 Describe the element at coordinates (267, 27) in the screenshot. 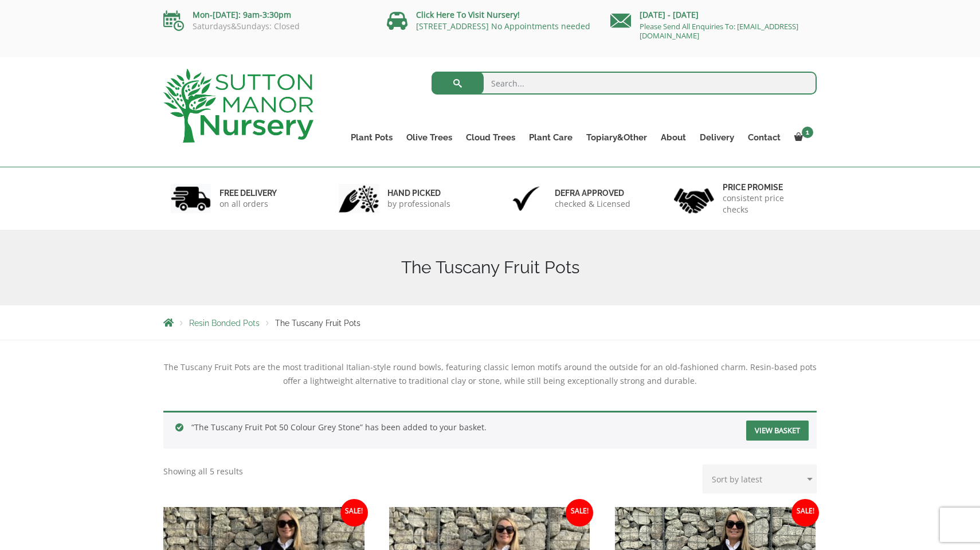

I see `p: Saturdays&Sundays: Closed` at that location.